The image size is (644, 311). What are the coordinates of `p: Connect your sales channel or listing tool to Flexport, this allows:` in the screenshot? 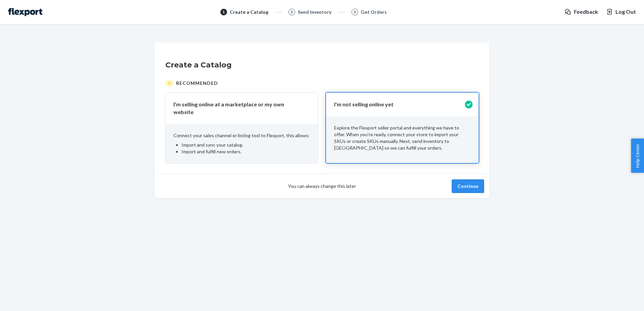 It's located at (241, 135).